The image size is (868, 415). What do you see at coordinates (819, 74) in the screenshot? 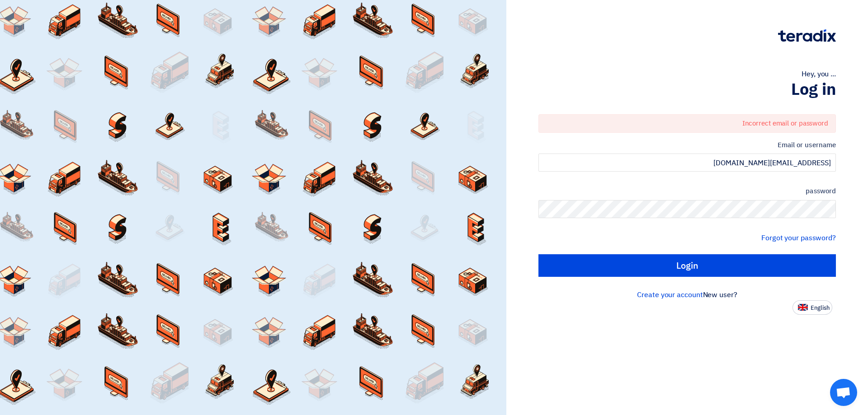
I see `font: Hey, you ...` at bounding box center [819, 74].